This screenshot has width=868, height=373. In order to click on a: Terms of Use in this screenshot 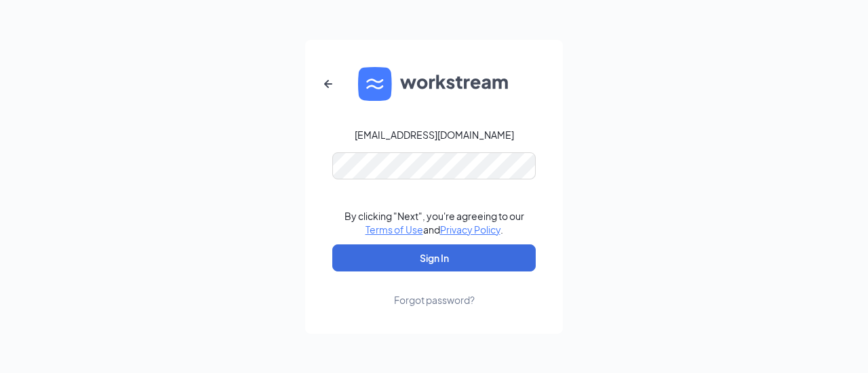, I will do `click(394, 230)`.